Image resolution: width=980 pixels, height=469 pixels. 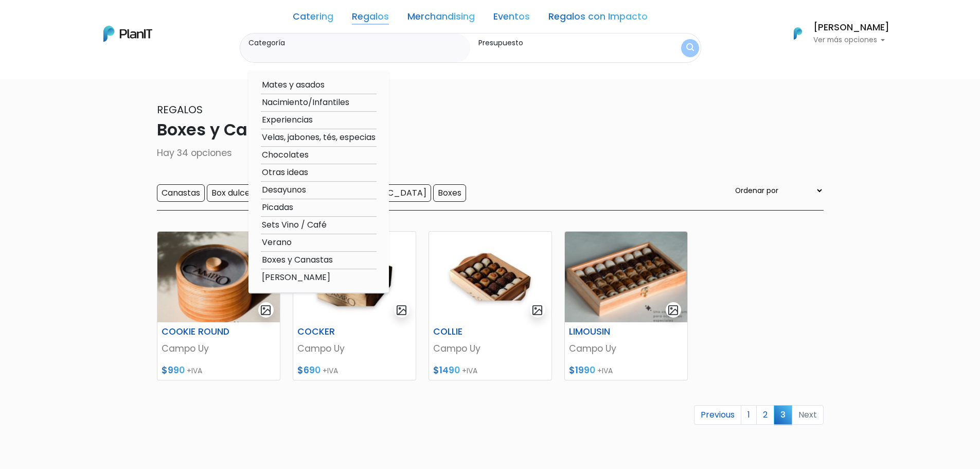 I want to click on a: 2, so click(x=765, y=415).